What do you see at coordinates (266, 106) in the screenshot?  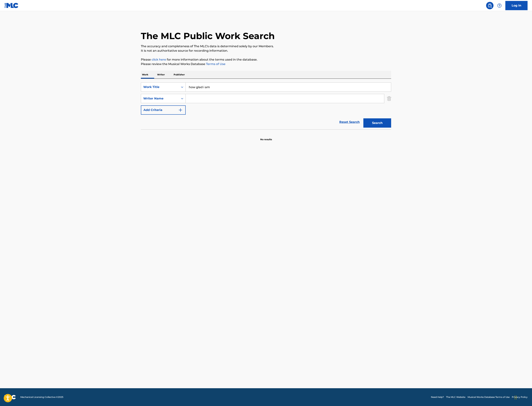 I see `form: Search Form` at bounding box center [266, 106].